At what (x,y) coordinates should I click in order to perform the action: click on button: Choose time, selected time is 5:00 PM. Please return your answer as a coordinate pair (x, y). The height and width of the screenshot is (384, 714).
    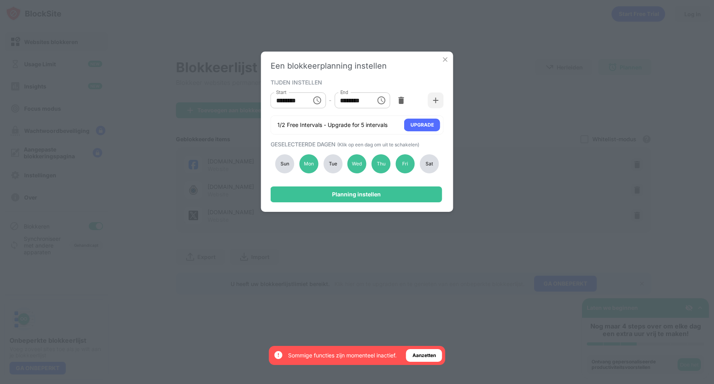
    Looking at the image, I should click on (381, 100).